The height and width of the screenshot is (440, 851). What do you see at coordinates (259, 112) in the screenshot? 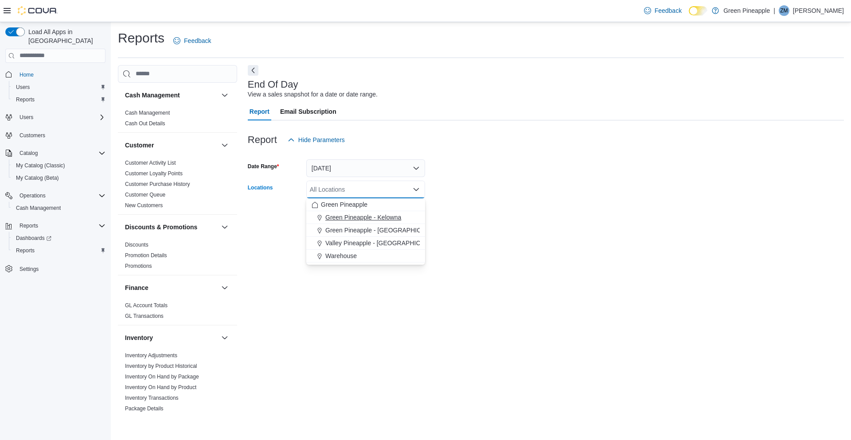
I see `span: Report` at bounding box center [259, 112].